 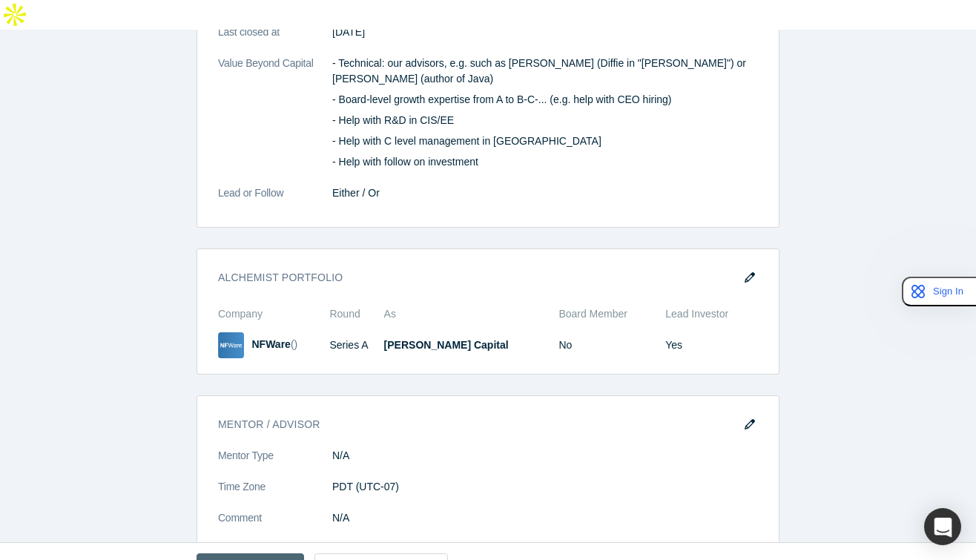 What do you see at coordinates (356, 345) in the screenshot?
I see `td: Series A` at bounding box center [356, 345].